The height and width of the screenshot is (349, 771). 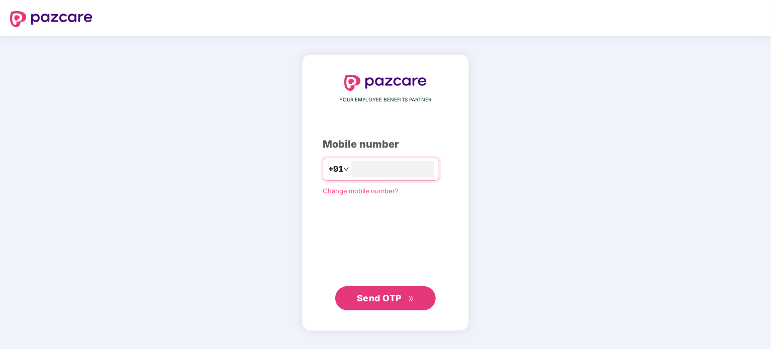 What do you see at coordinates (386, 144) in the screenshot?
I see `div: Mobile number` at bounding box center [386, 144].